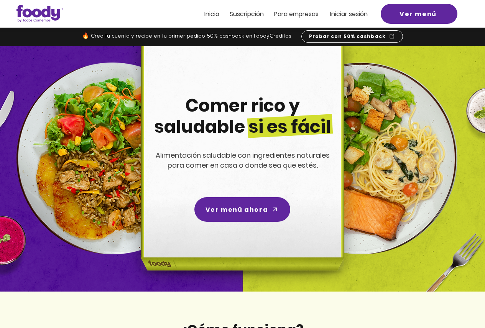 The height and width of the screenshot is (328, 485). I want to click on a: Probar con 50% cashback, so click(352, 36).